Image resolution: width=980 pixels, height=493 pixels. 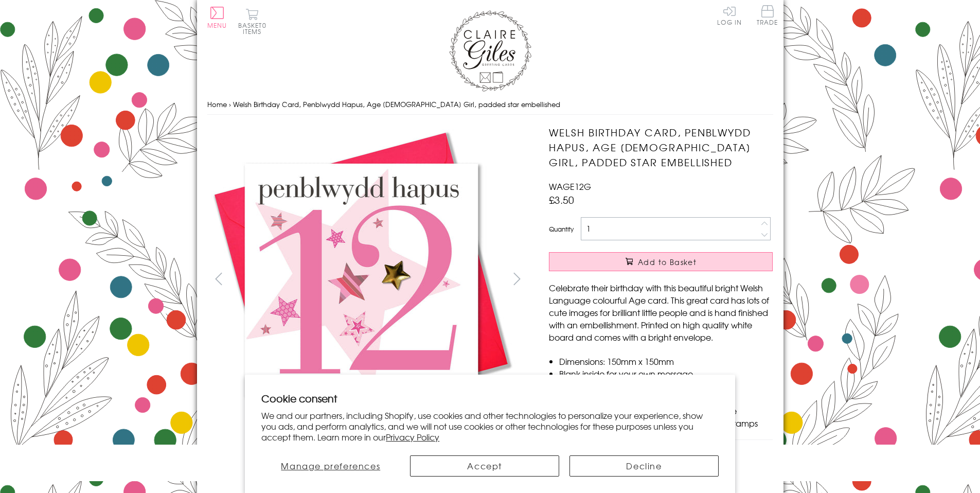 I want to click on button: Accept, so click(x=485, y=466).